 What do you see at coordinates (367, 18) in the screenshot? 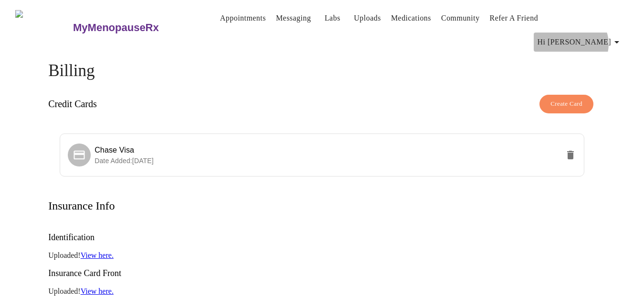
I see `button: Uploads` at bounding box center [367, 18].